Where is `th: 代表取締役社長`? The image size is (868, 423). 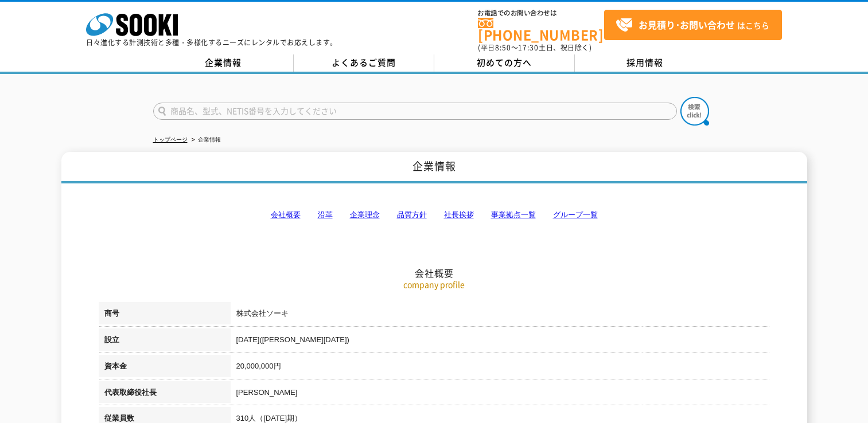 th: 代表取締役社長 is located at coordinates (165, 395).